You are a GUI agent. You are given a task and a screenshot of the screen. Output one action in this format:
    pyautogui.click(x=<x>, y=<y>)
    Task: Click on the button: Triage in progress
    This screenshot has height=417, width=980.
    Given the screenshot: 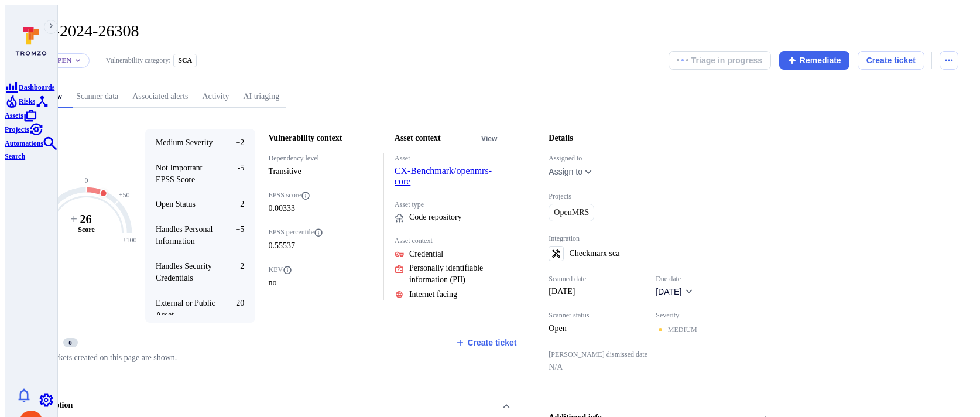 What is the action you would take?
    pyautogui.click(x=720, y=61)
    